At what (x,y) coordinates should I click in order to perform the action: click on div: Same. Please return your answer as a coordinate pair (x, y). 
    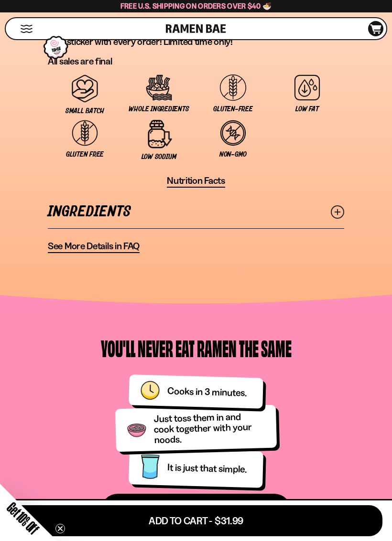
    Looking at the image, I should click on (276, 348).